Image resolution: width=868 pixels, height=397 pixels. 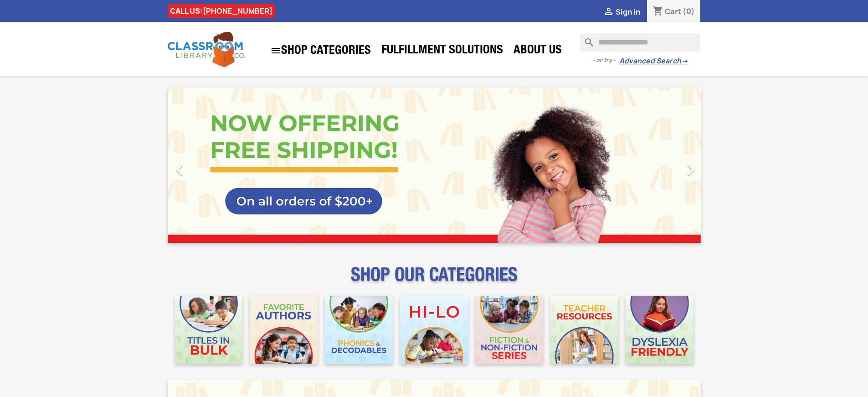 What do you see at coordinates (660, 330) in the screenshot?
I see `img: CLC_Dyslexia_Mobile.jpg` at bounding box center [660, 330].